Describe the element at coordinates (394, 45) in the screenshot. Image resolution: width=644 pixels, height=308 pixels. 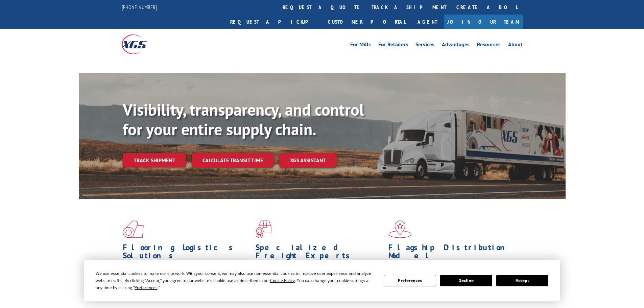
I see `a: For Retailers` at that location.